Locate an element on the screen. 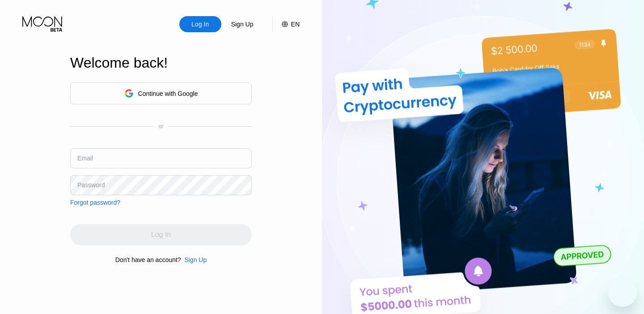 The image size is (644, 314). div: or is located at coordinates (161, 126).